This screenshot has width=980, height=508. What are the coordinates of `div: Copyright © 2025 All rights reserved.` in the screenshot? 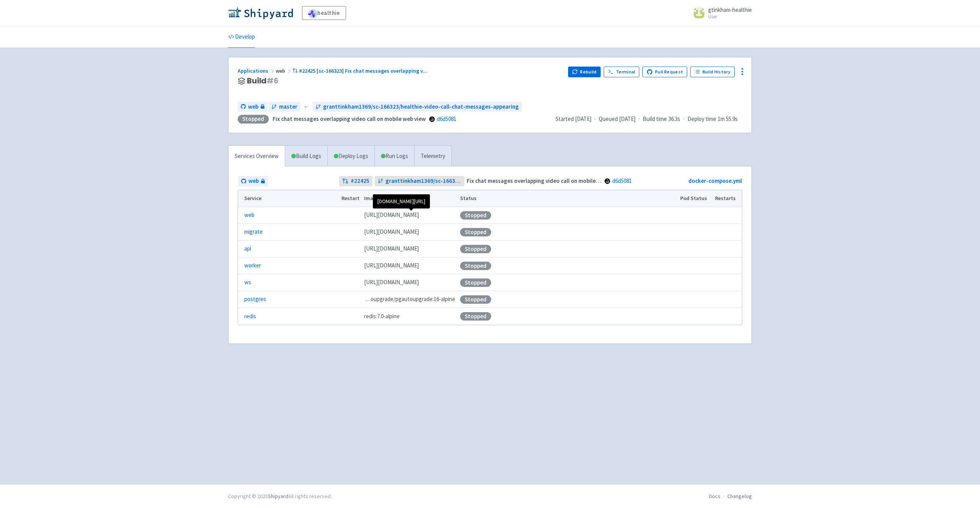 It's located at (280, 496).